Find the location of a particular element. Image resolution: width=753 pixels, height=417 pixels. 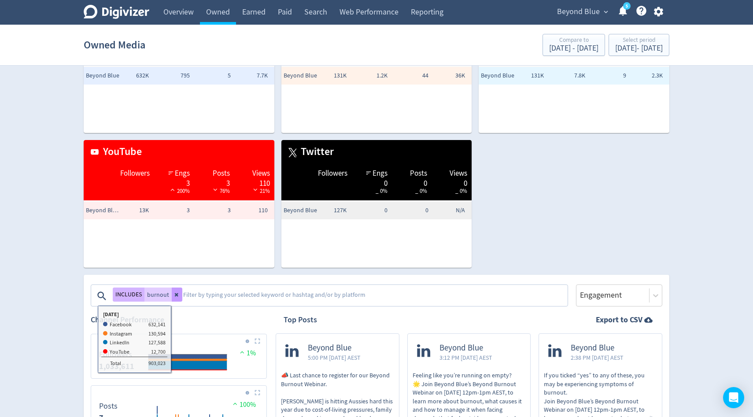

td: 795 is located at coordinates (171, 76).